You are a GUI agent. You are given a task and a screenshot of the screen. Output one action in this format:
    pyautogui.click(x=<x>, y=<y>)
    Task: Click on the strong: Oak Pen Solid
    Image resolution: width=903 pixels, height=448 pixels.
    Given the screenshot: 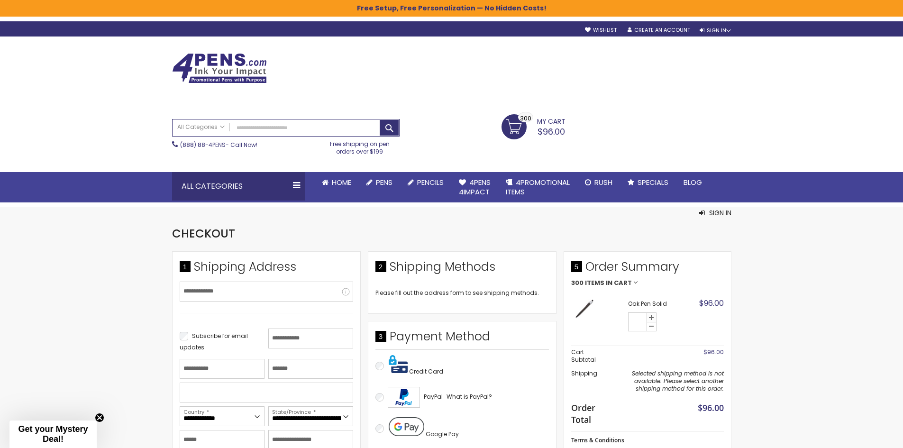 What is the action you would take?
    pyautogui.click(x=656, y=304)
    